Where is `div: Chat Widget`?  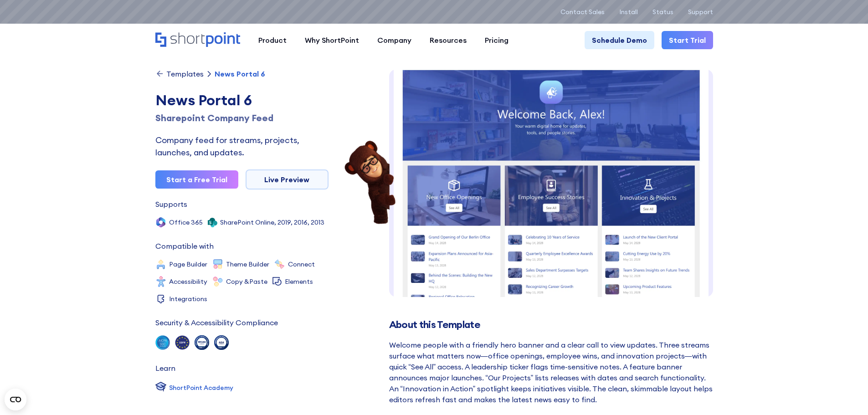
div: Chat Widget is located at coordinates (785, 362).